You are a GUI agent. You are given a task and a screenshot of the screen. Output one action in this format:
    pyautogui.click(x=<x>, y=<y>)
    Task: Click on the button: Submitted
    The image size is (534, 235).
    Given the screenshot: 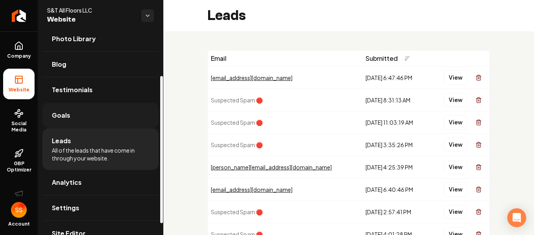 What is the action you would take?
    pyautogui.click(x=391, y=59)
    